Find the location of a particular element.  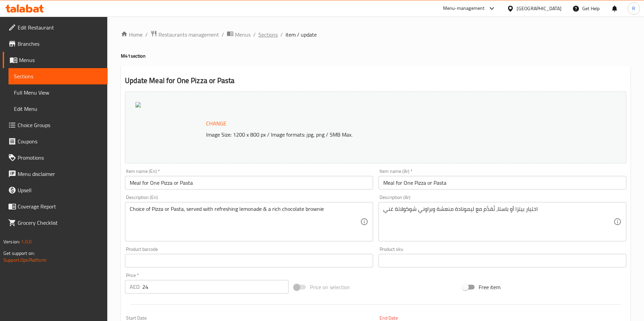

span: Price on selection is located at coordinates (330, 287).